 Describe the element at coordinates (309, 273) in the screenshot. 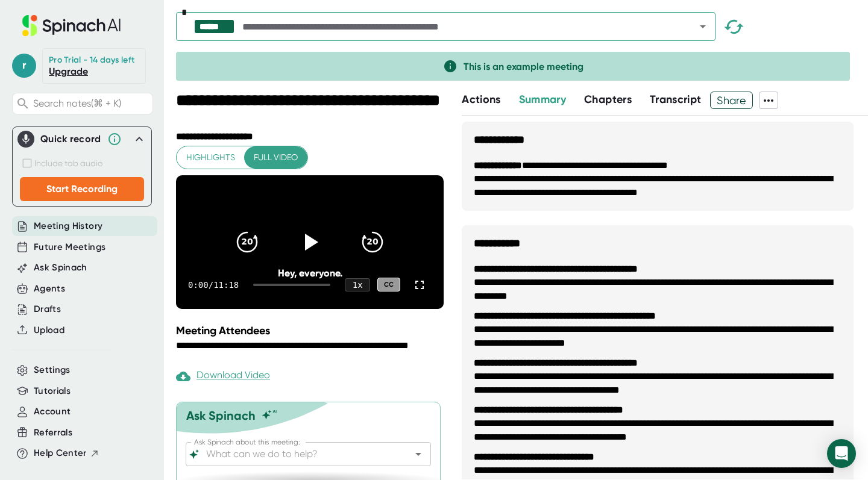

I see `div: Hey, everyone.` at that location.